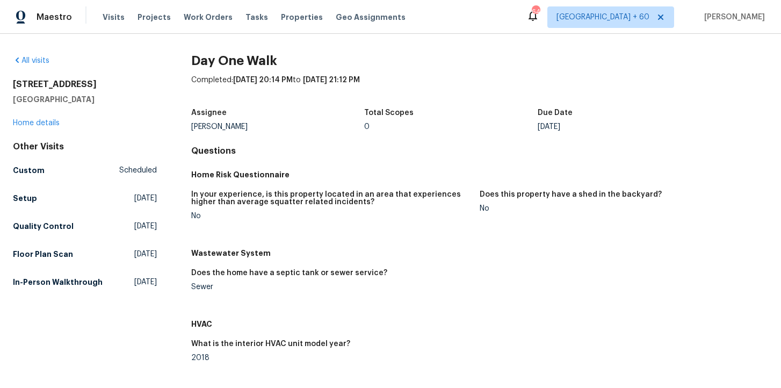  I want to click on h5: Quality Control, so click(43, 226).